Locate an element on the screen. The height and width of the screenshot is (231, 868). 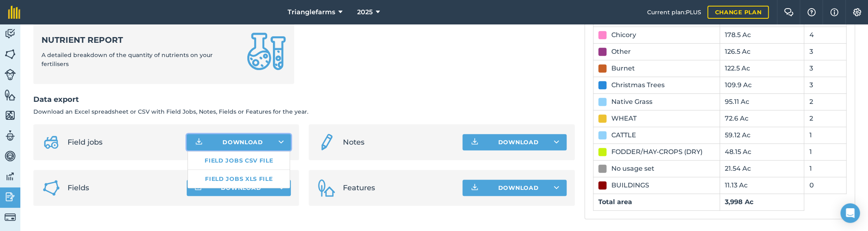
div: Burnet is located at coordinates (623, 68).